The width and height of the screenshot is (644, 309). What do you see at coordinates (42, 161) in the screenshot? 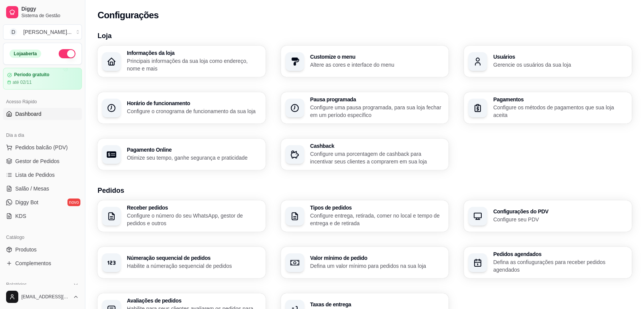
I see `a: Gestor de Pedidos` at bounding box center [42, 161].